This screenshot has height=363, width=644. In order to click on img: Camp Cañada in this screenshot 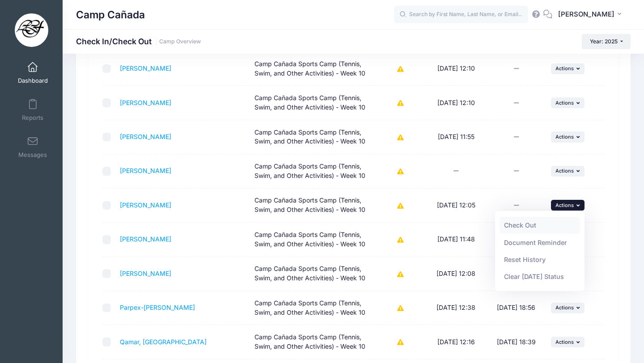, I will do `click(31, 30)`.